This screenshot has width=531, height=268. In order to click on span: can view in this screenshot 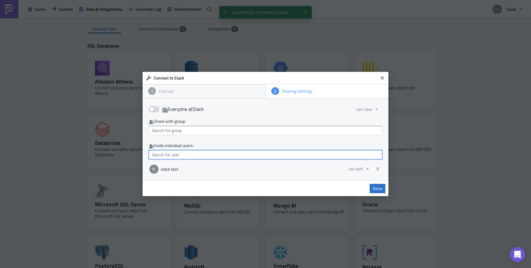, I will do `click(364, 109)`.